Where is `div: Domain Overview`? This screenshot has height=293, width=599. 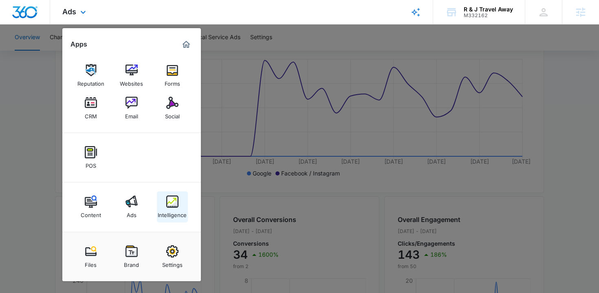
div: Domain Overview is located at coordinates (52, 51).